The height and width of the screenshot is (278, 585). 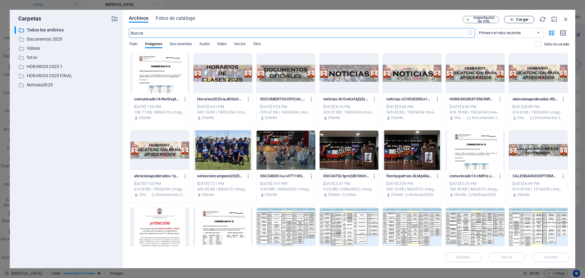 What do you see at coordinates (346, 176) in the screenshot?
I see `p: DSC04752-tpm2dD1R6HUL2SJQcz2Ngg.JPG` at bounding box center [346, 176].